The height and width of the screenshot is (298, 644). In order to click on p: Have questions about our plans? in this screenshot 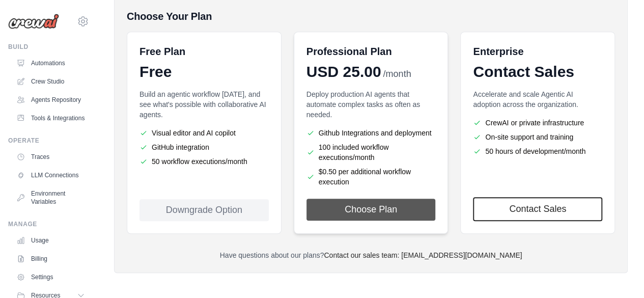, I will do `click(370, 255)`.